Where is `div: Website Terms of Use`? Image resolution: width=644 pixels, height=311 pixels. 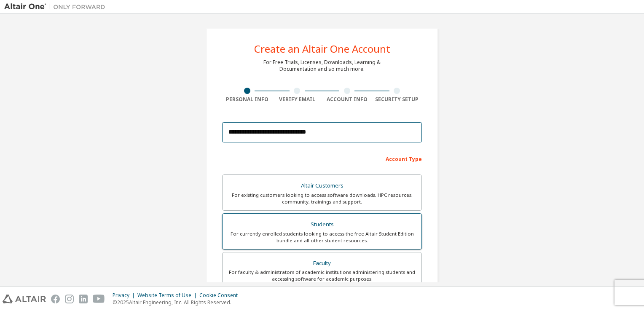 div: Website Terms of Use is located at coordinates (168, 295).